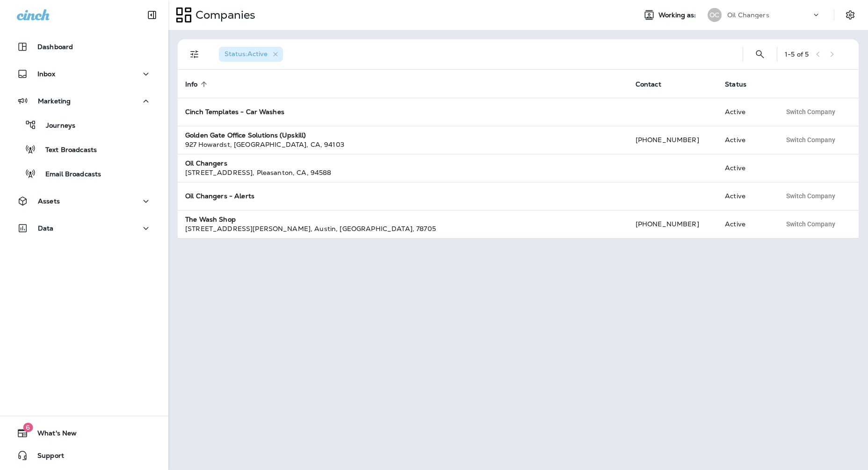  Describe the element at coordinates (66, 150) in the screenshot. I see `p: Text Broadcasts` at that location.